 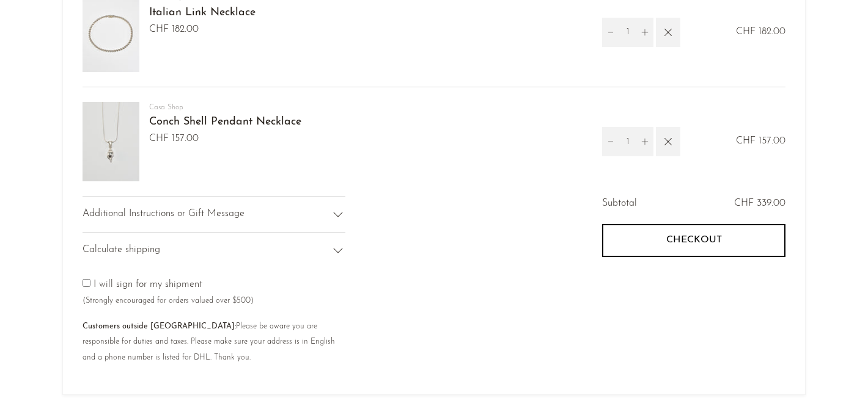 What do you see at coordinates (619, 204) in the screenshot?
I see `span: Subtotal` at bounding box center [619, 204].